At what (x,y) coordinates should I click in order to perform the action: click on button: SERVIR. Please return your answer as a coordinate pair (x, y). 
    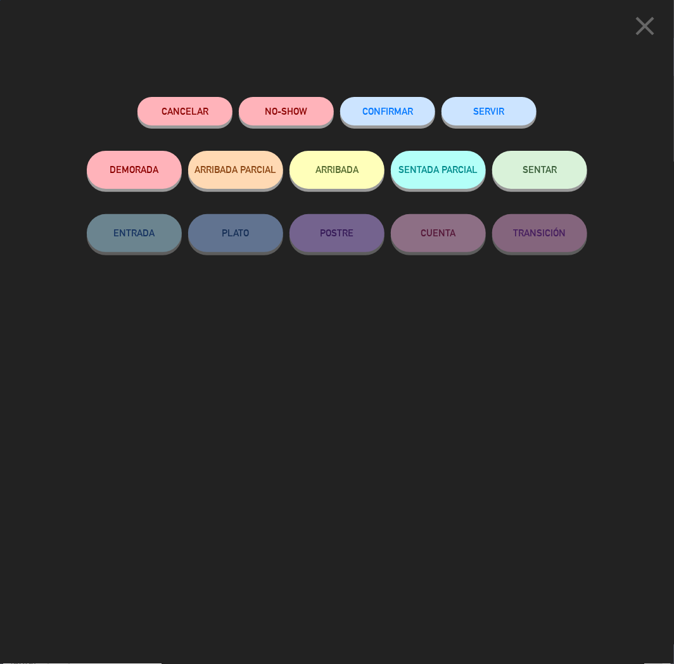
    Looking at the image, I should click on (489, 111).